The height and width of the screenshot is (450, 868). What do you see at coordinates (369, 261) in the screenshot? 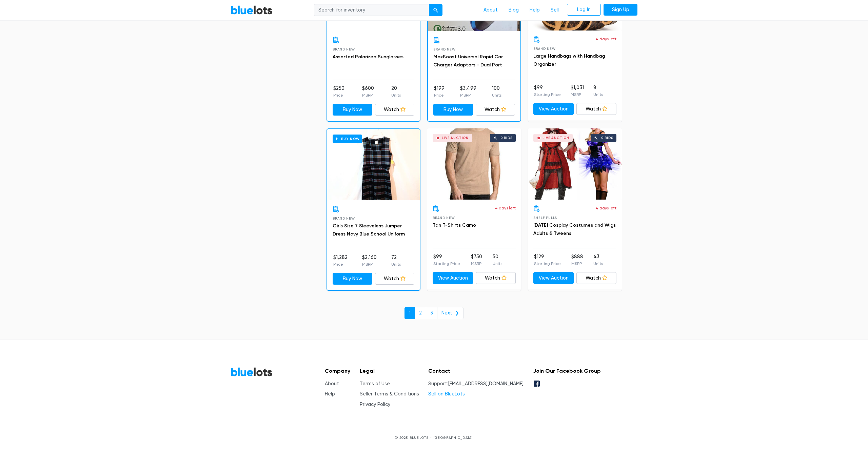
I see `li: $2,160` at bounding box center [369, 261].